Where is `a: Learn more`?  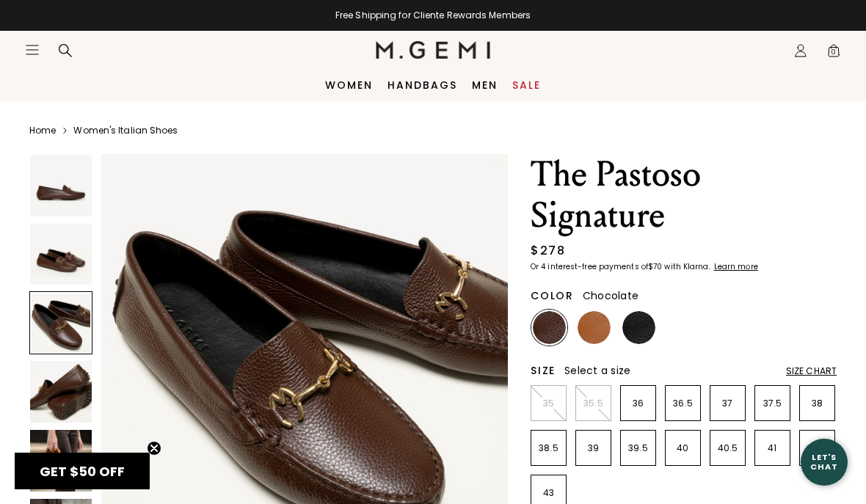 a: Learn more is located at coordinates (735, 267).